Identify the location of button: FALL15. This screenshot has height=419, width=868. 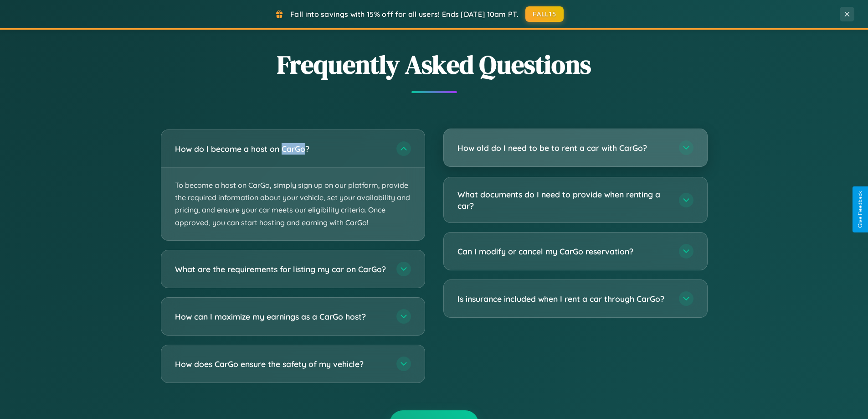
(544, 14).